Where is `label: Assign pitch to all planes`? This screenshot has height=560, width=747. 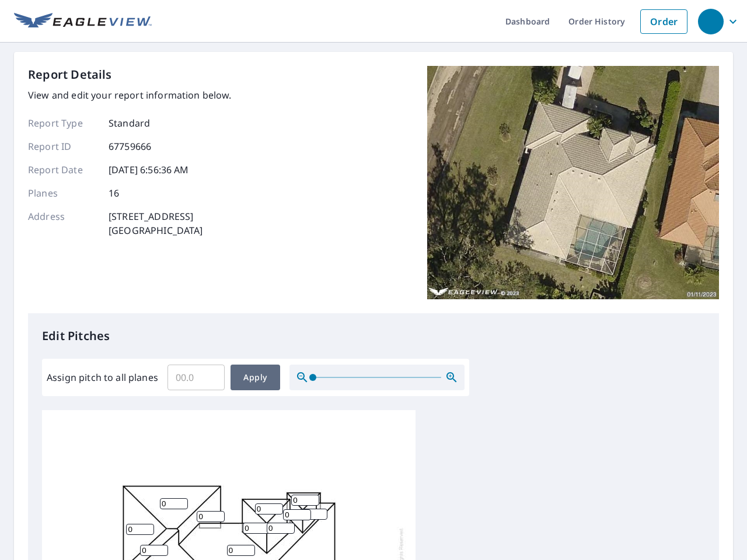
label: Assign pitch to all planes is located at coordinates (102, 377).